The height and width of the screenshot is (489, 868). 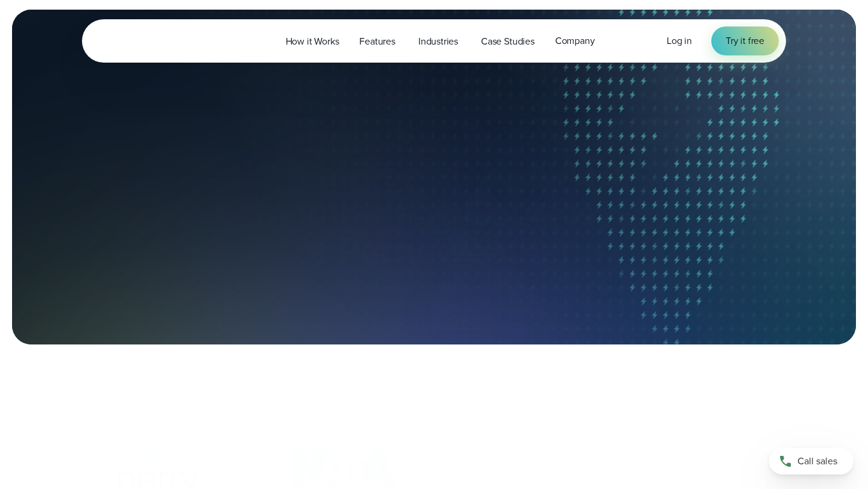 I want to click on a: Call sales, so click(x=811, y=462).